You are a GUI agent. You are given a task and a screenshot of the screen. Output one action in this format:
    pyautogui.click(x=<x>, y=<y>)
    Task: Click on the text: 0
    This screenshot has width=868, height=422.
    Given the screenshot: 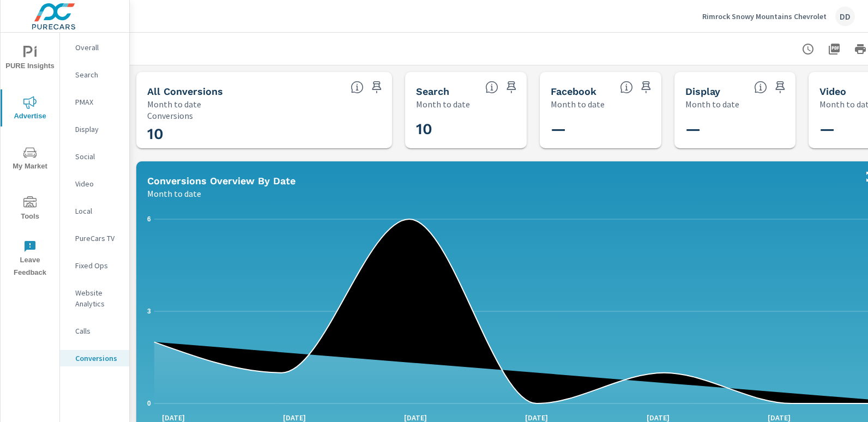 What is the action you would take?
    pyautogui.click(x=149, y=403)
    